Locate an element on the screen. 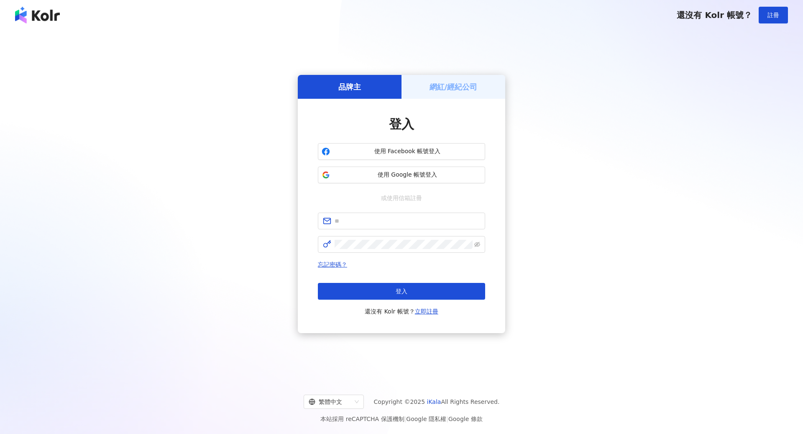 This screenshot has width=803, height=434. a: Google 隱私權 is located at coordinates (426, 419).